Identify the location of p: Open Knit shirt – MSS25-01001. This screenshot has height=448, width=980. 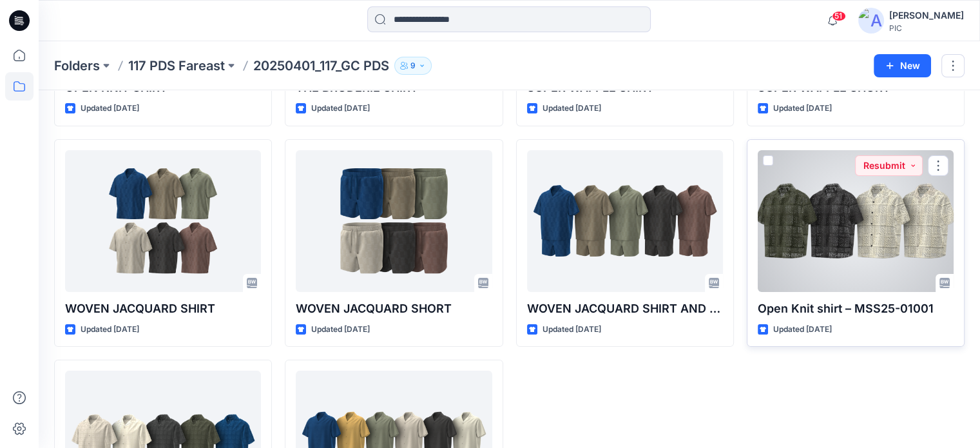
(856, 309).